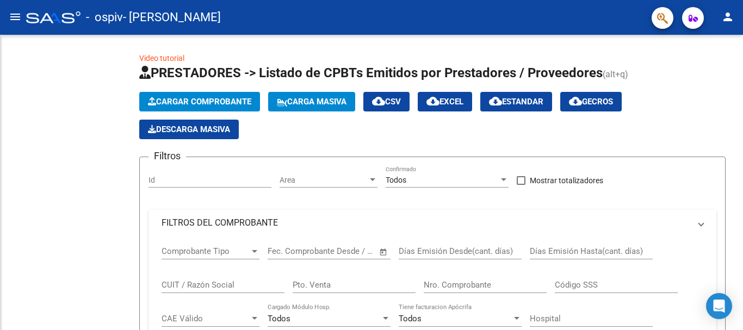 The width and height of the screenshot is (743, 330). I want to click on div: Open Intercom Messenger, so click(719, 306).